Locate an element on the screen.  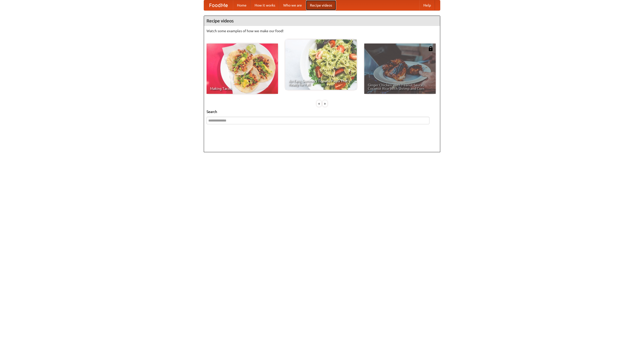
a: Making Tacos is located at coordinates (242, 68).